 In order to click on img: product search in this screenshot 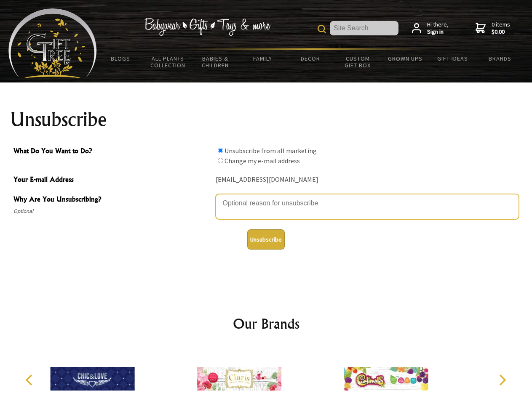, I will do `click(322, 29)`.